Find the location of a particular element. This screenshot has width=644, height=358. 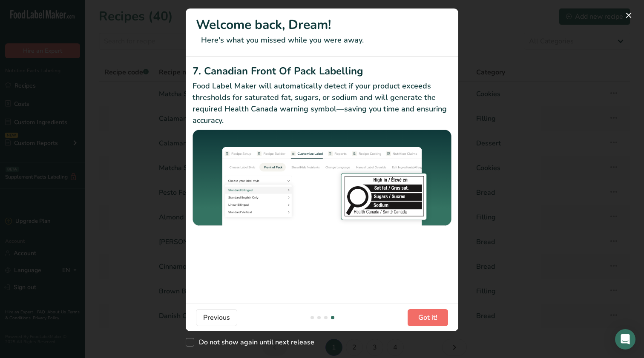

p: Food Label Maker will automatically detect if your product exceeds thresholds for saturated fat, ... is located at coordinates (322, 103).